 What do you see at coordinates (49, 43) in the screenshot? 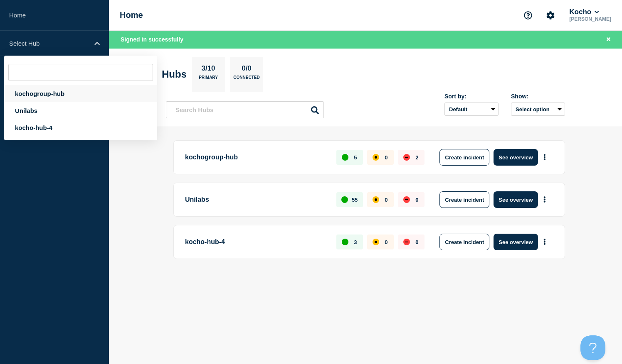
I see `p: Select Hub` at bounding box center [49, 43].